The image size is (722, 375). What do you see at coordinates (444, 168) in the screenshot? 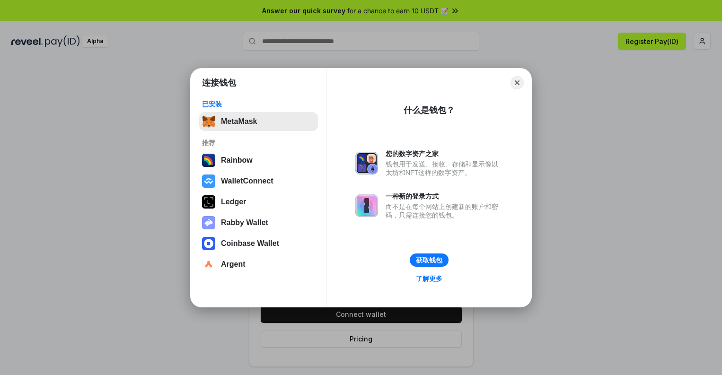
I see `div: 钱包用于发送、接收、存储和显示像以太坊和NFT这样的数字资产。` at bounding box center [444, 168].